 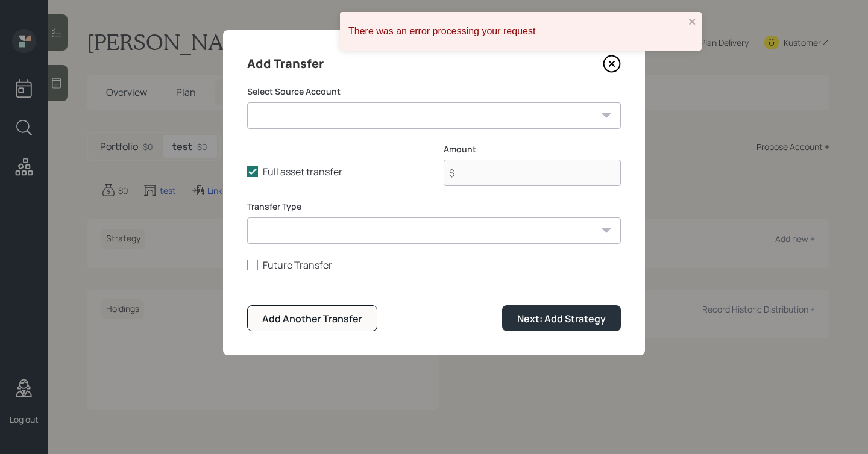 What do you see at coordinates (434, 207) in the screenshot?
I see `label: Transfer Type` at bounding box center [434, 207].